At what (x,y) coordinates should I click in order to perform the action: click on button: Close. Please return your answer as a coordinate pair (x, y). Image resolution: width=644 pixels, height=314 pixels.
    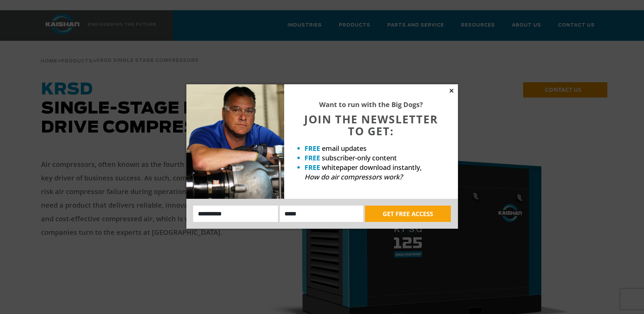
    Looking at the image, I should click on (451, 91).